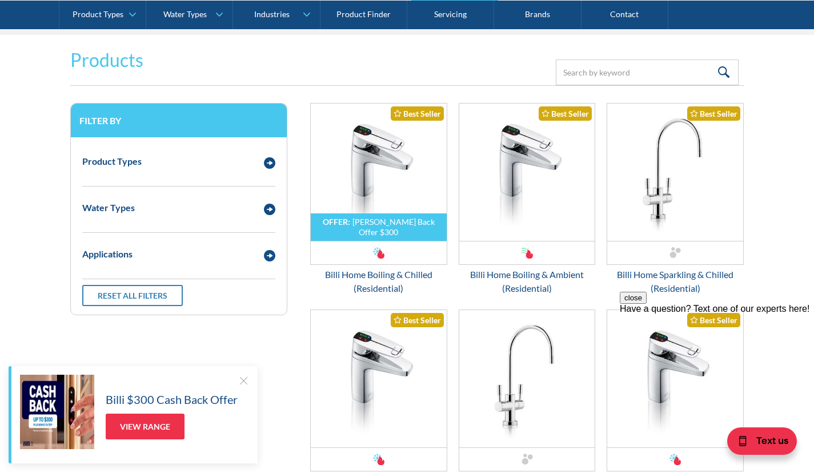 The image size is (814, 472). Describe the element at coordinates (272, 14) in the screenshot. I see `div: Industries` at that location.